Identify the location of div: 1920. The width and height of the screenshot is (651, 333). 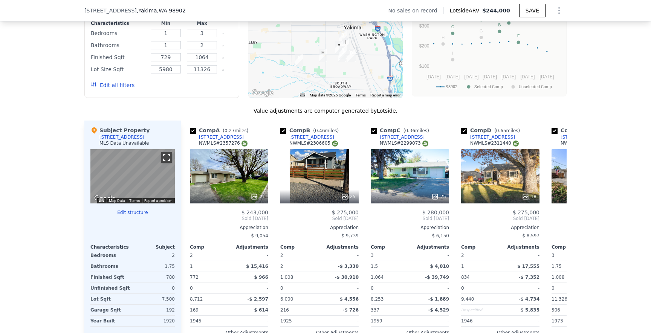
(155, 321).